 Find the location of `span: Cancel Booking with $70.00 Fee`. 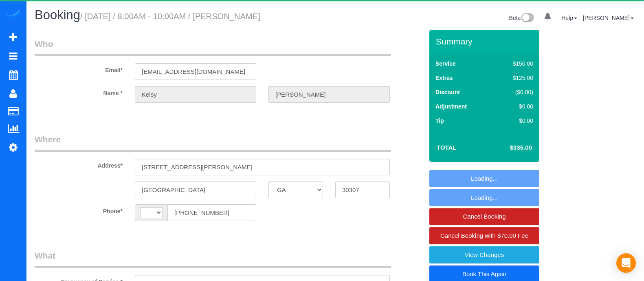

span: Cancel Booking with $70.00 Fee is located at coordinates (484, 235).